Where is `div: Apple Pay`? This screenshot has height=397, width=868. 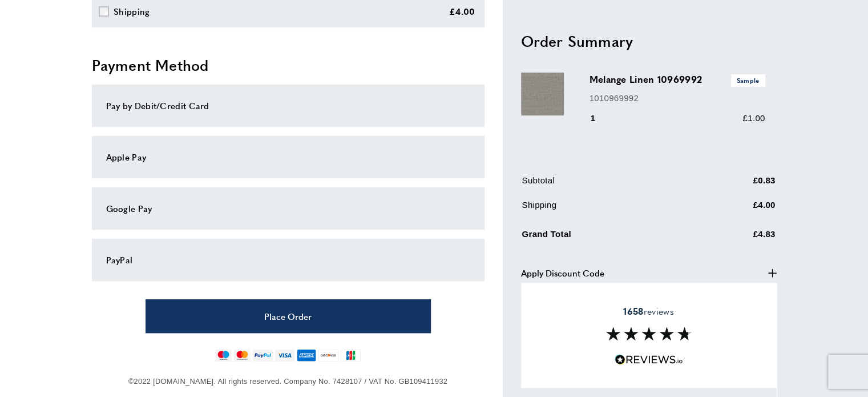
div: Apple Pay is located at coordinates (288, 157).